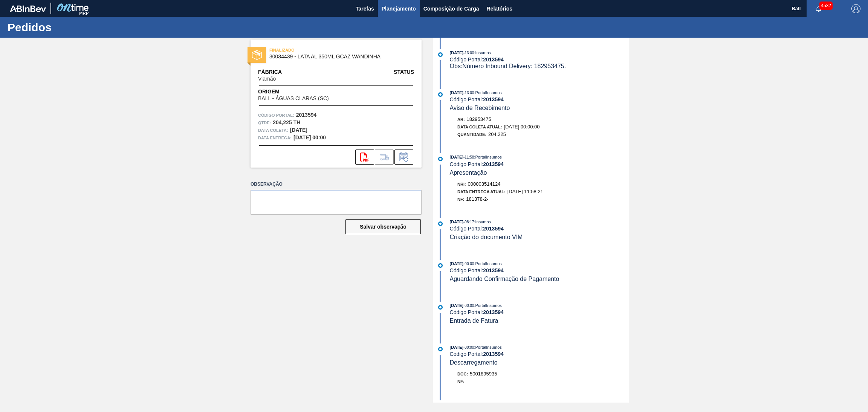 The image size is (868, 412). Describe the element at coordinates (304, 92) in the screenshot. I see `span: Origem` at that location.